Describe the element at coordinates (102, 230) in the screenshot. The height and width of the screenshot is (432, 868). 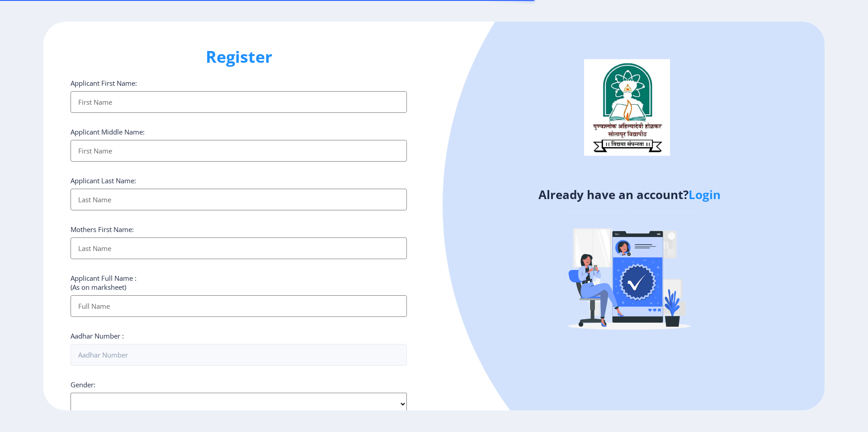
I see `label: Mothers First Name:` at that location.